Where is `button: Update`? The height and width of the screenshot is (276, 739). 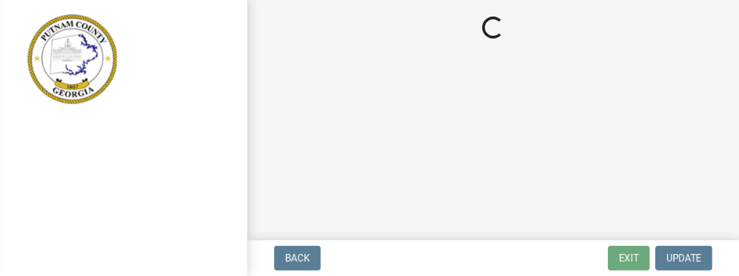 button: Update is located at coordinates (684, 258).